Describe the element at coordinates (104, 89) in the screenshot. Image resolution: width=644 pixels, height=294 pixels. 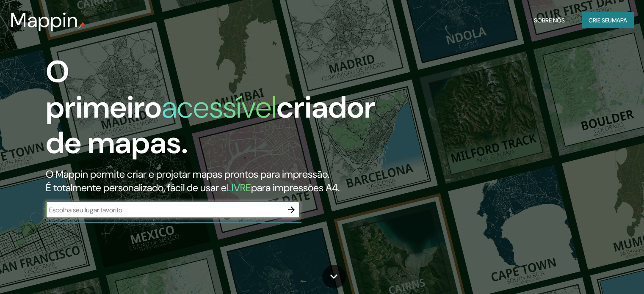
I see `font: O primeiro` at that location.